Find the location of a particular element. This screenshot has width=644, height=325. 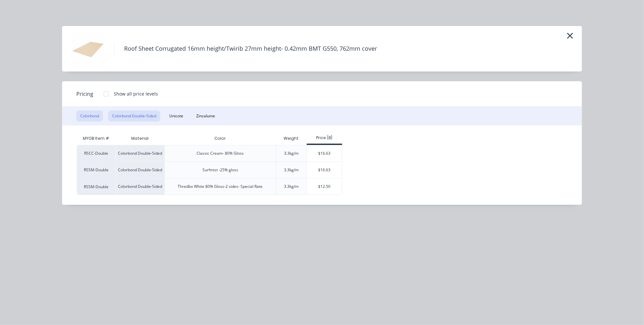

button: Unicote is located at coordinates (176, 116).